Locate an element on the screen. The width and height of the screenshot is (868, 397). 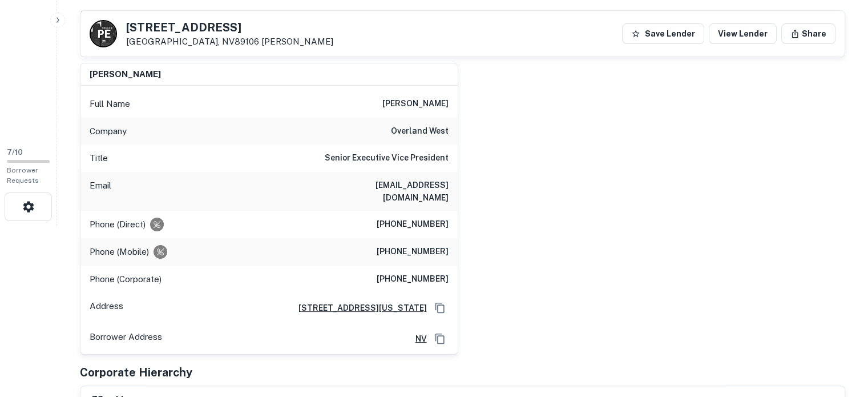
p: Phone (Direct) is located at coordinates (118, 224).